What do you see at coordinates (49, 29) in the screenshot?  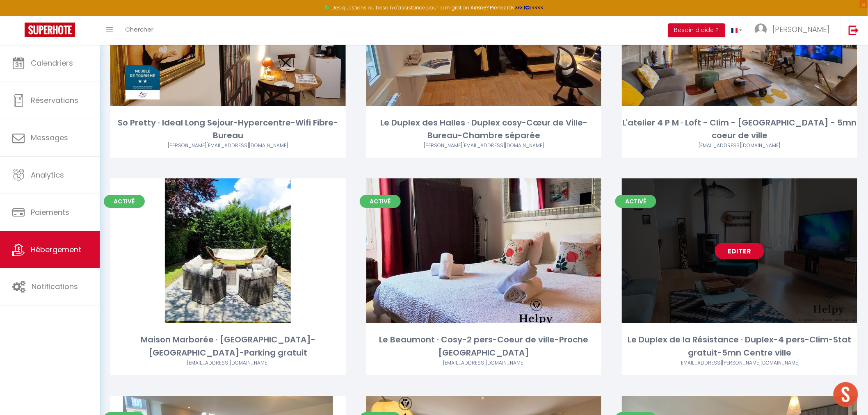 I see `img: Super Booking` at bounding box center [49, 29].